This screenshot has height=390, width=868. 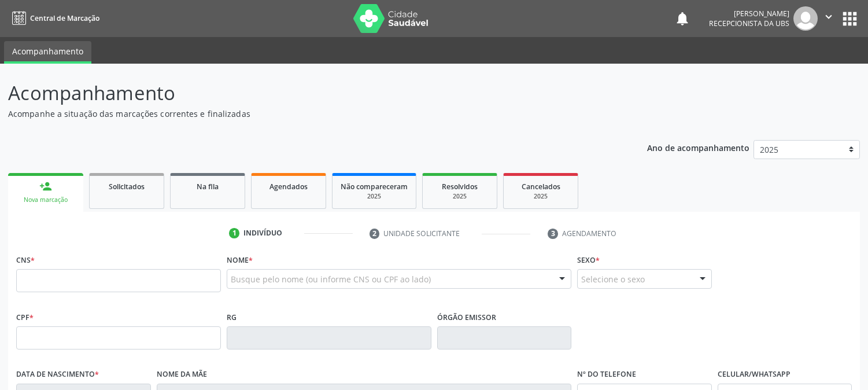 I want to click on span: Busque pelo nome (ou informe CNS ou CPF ao lado), so click(x=331, y=279).